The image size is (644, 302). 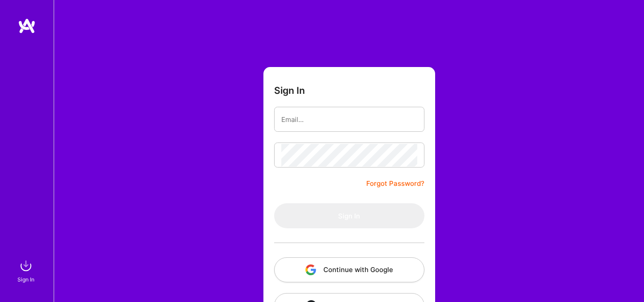 What do you see at coordinates (311, 270) in the screenshot?
I see `img: icon` at bounding box center [311, 270].